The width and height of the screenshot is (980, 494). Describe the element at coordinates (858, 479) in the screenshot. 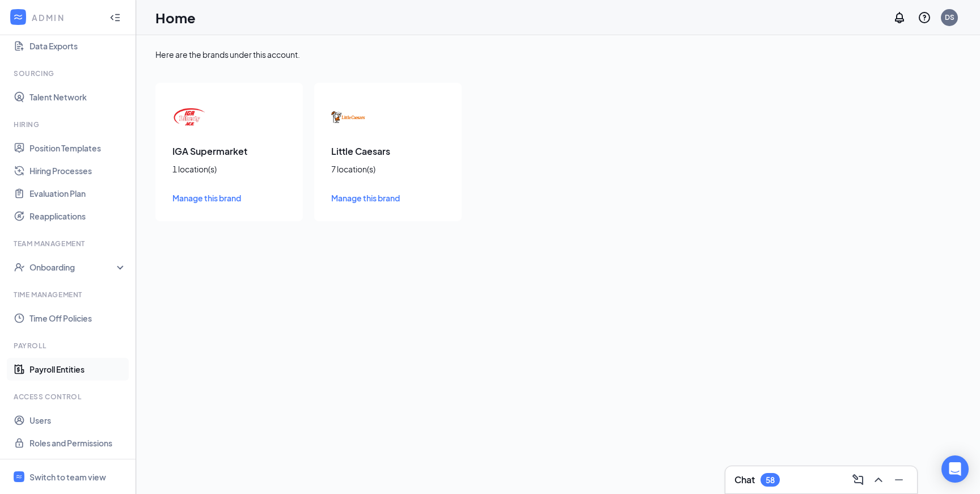

I see `button: ComposeMessage` at that location.